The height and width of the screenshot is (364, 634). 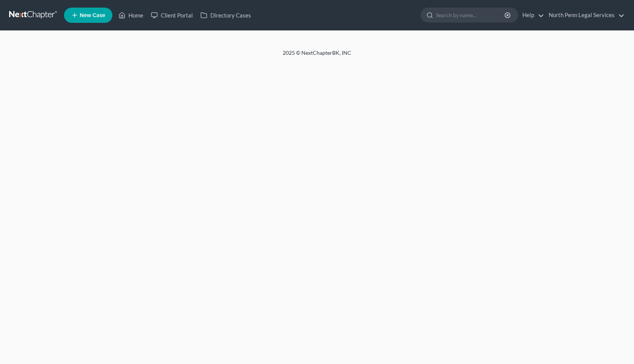 What do you see at coordinates (131, 15) in the screenshot?
I see `a: Home` at bounding box center [131, 15].